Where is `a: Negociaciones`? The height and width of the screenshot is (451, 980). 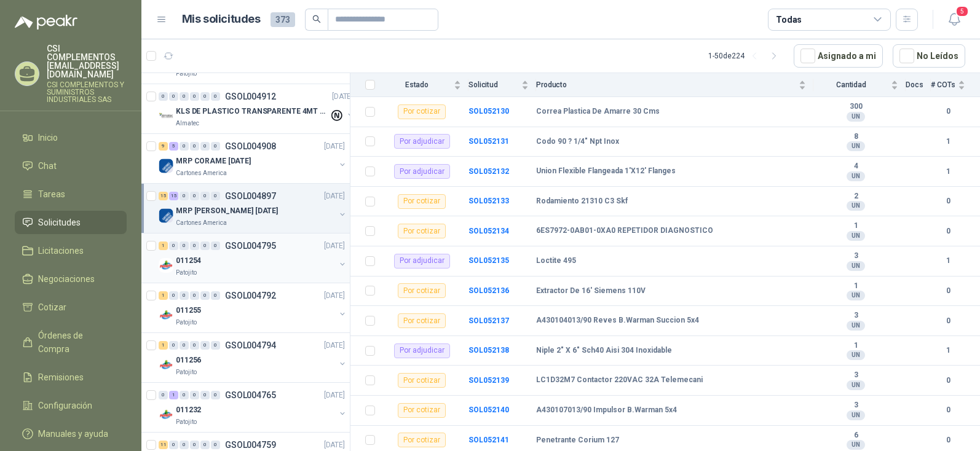
a: Negociaciones is located at coordinates (70, 279).